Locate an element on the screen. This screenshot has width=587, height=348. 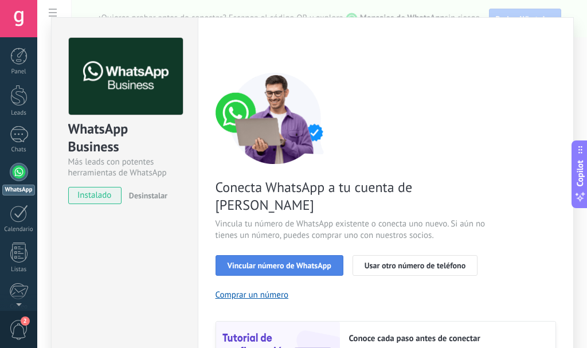
button: Usar otro número de teléfono is located at coordinates (415, 265).